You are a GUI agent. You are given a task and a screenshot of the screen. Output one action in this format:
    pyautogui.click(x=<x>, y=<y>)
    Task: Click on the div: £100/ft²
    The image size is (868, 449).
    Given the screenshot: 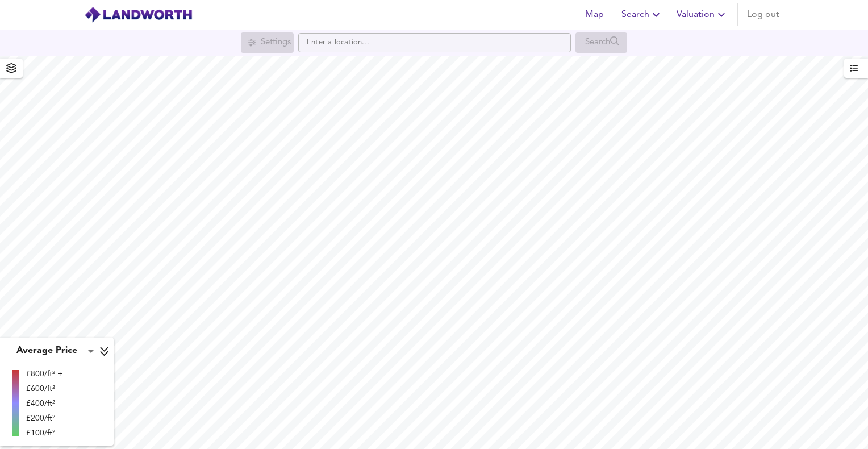 What is the action you would take?
    pyautogui.click(x=45, y=433)
    